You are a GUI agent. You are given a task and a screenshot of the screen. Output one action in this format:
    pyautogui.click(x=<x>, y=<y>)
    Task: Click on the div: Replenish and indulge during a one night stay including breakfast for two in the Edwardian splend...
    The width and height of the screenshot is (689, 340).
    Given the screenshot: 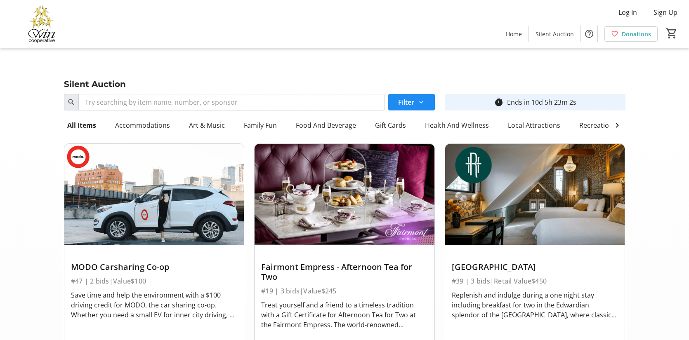 What is the action you would take?
    pyautogui.click(x=535, y=305)
    